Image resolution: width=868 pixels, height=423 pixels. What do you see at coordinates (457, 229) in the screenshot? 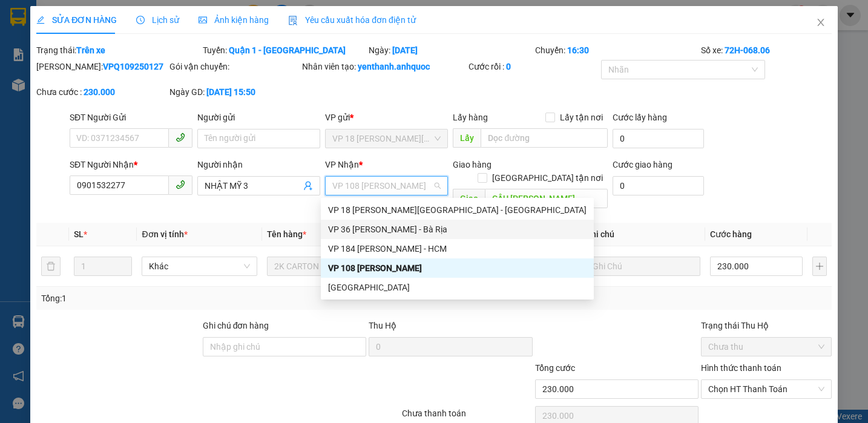
I see `div: VP 36 Lê Thành Duy - Bà Rịa` at bounding box center [457, 229].